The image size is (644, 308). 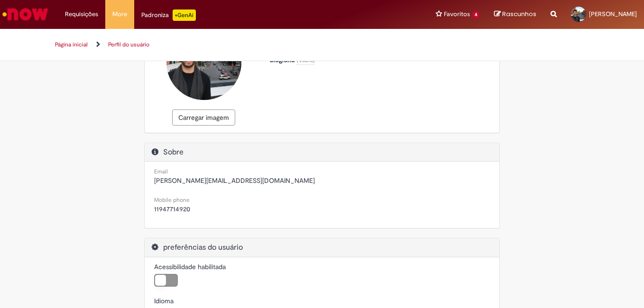 I want to click on label: Acessibilidade habilitada, so click(x=190, y=267).